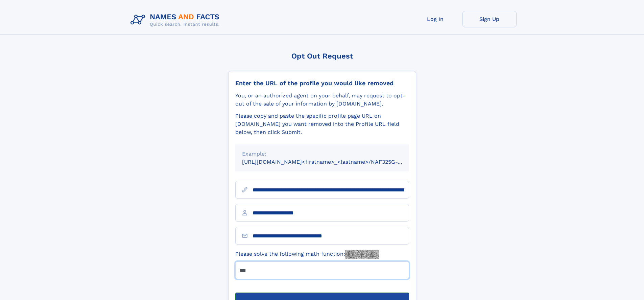  I want to click on label: Please solve the following math function:, so click(307, 254).